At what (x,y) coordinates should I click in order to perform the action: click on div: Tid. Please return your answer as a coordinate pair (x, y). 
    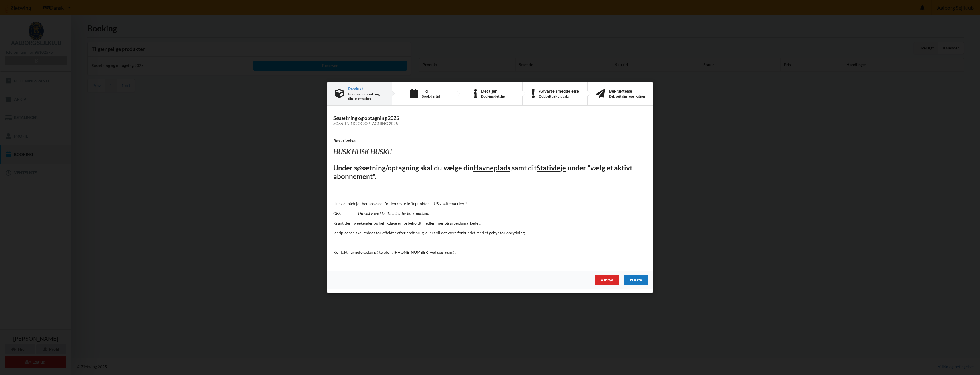
    Looking at the image, I should click on (431, 91).